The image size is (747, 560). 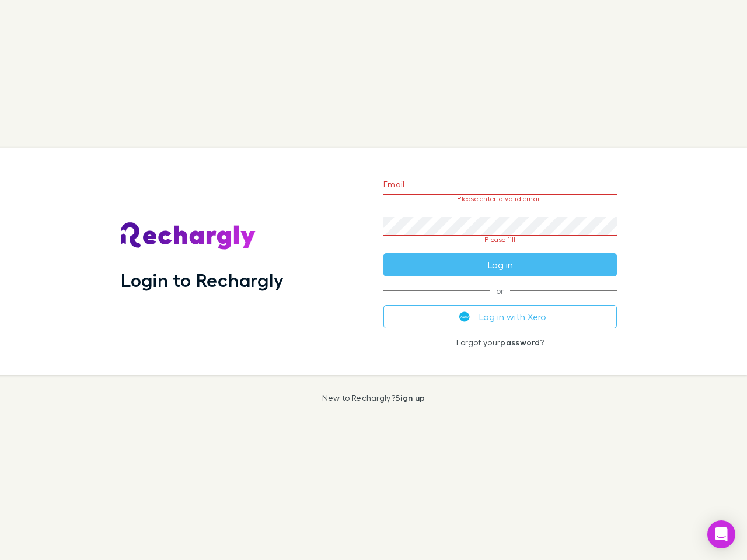 What do you see at coordinates (410, 398) in the screenshot?
I see `a: Sign up` at bounding box center [410, 398].